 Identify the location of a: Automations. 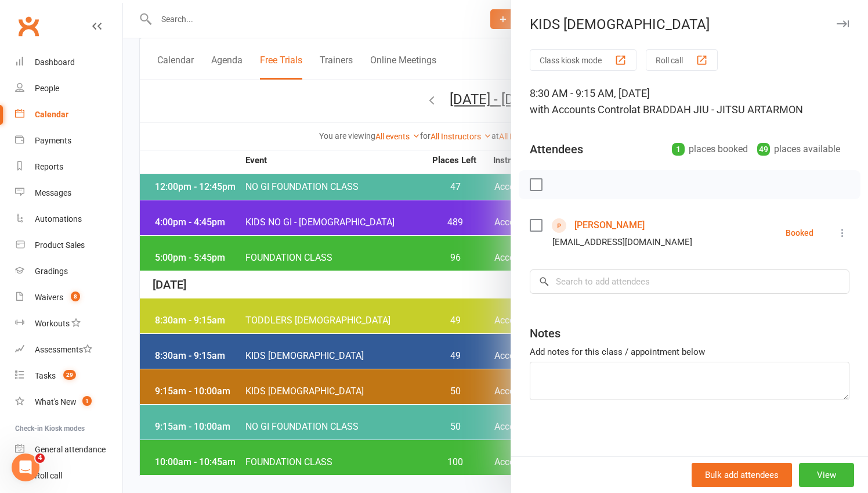
(68, 219).